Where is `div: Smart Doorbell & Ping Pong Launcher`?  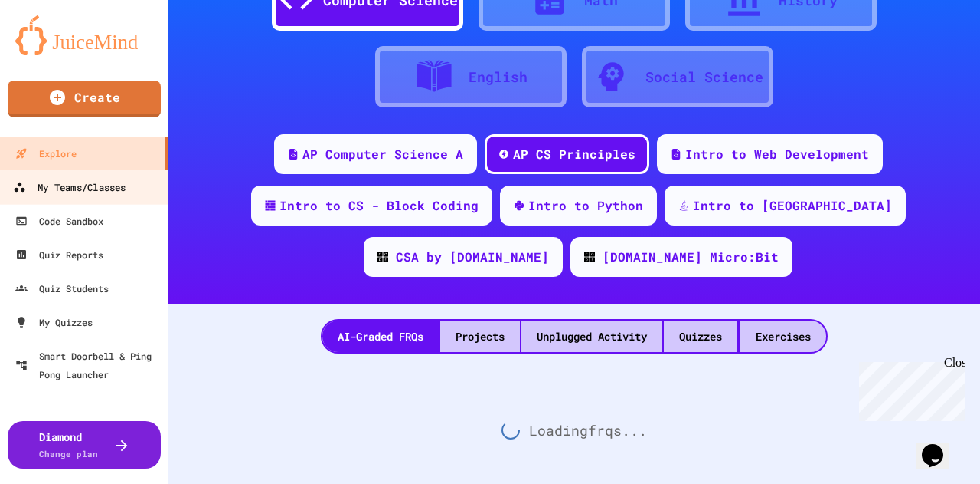
div: Smart Doorbell & Ping Pong Launcher is located at coordinates (89, 365).